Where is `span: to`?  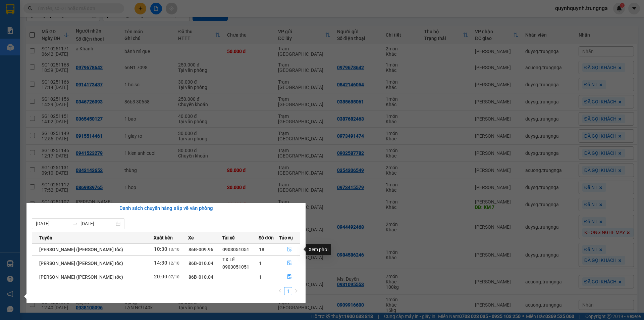 span: to is located at coordinates (75, 223).